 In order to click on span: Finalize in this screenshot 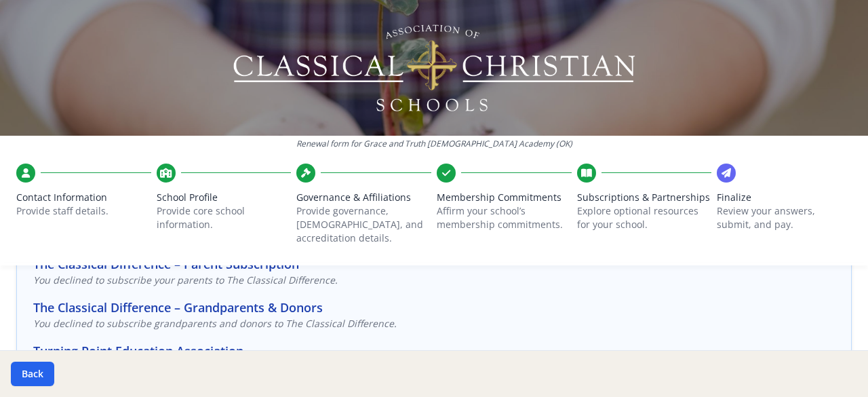, I will do `click(784, 198)`.